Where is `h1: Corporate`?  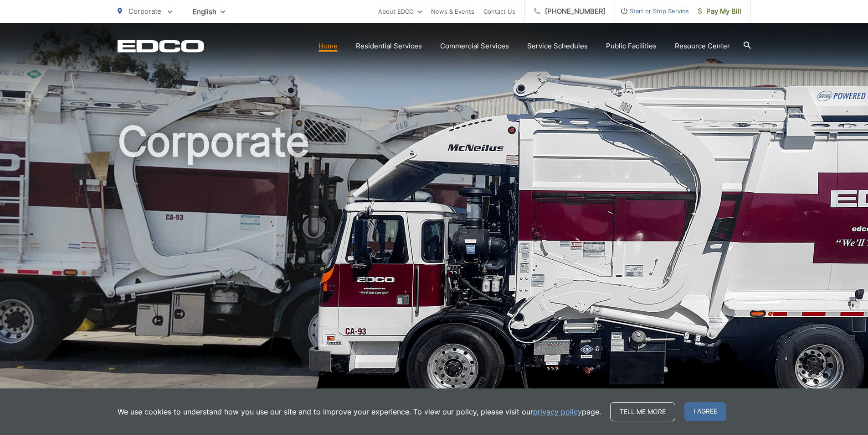 h1: Corporate is located at coordinates (435, 263).